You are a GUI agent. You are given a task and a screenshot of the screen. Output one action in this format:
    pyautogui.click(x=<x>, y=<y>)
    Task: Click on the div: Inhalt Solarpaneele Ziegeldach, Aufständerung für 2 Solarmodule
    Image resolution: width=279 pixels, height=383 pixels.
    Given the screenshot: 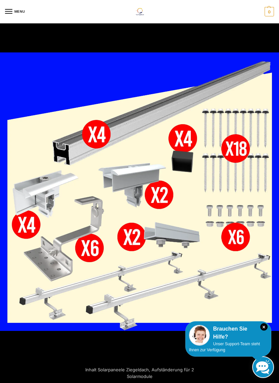 What is the action you would take?
    pyautogui.click(x=139, y=373)
    